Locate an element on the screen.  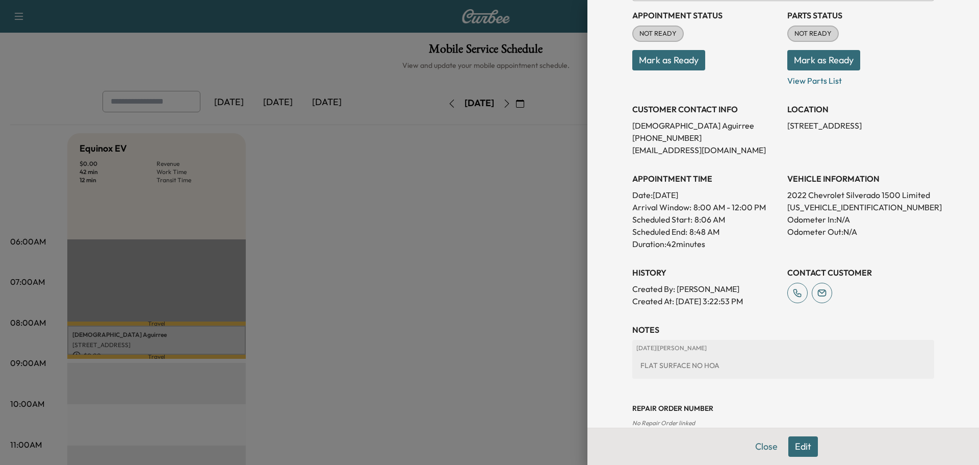
p: Scheduled Start: is located at coordinates (663, 219).